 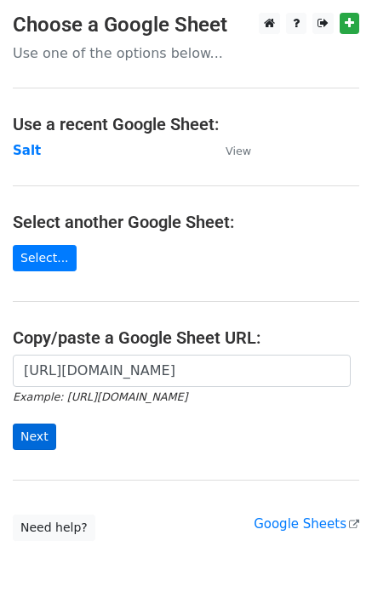 I want to click on h4: Use a recent Google Sheet:, so click(x=186, y=124).